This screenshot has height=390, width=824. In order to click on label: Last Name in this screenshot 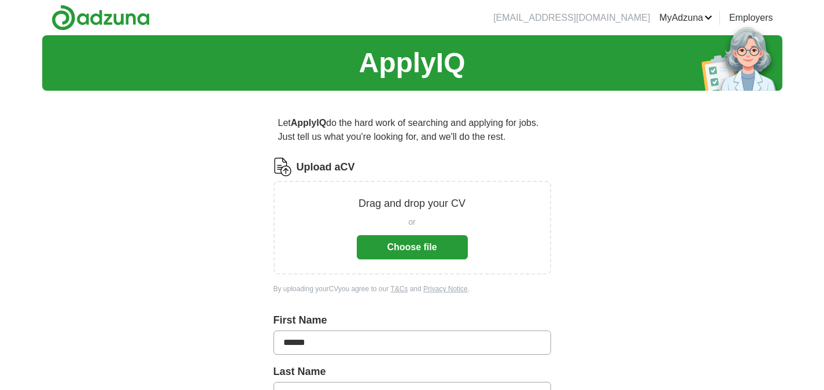, I will do `click(412, 372)`.